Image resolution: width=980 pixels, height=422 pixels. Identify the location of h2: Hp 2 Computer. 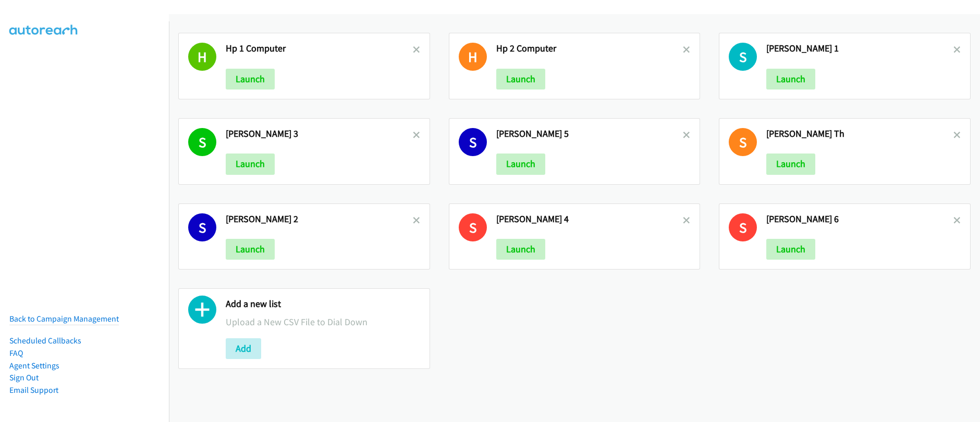
(590, 48).